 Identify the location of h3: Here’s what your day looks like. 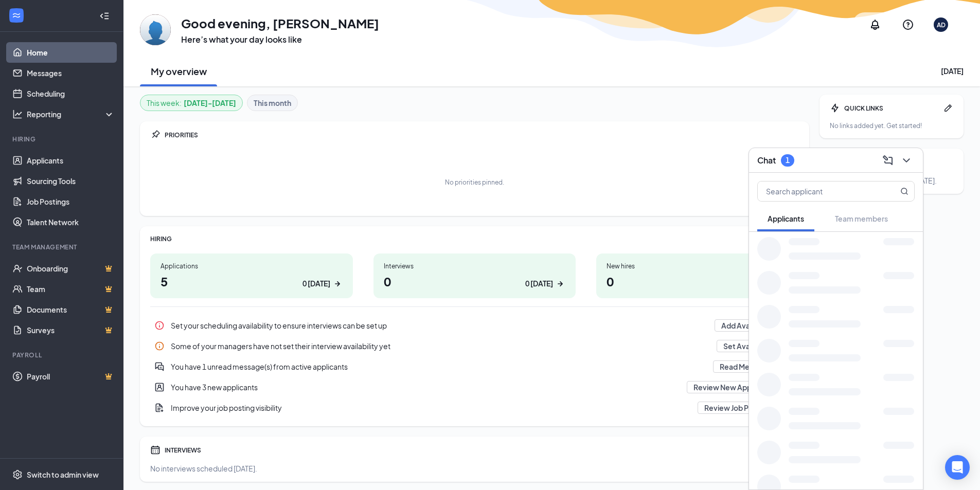
(280, 39).